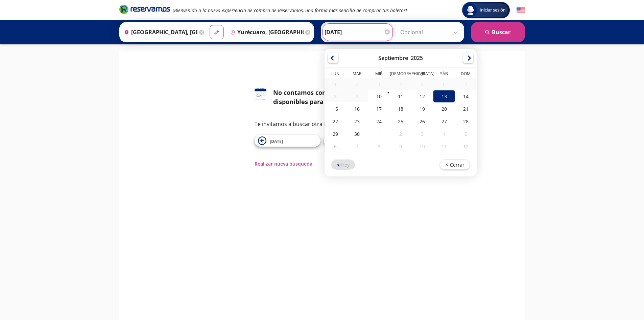 This screenshot has width=644, height=320. I want to click on div: 03-Sep-25, so click(379, 84).